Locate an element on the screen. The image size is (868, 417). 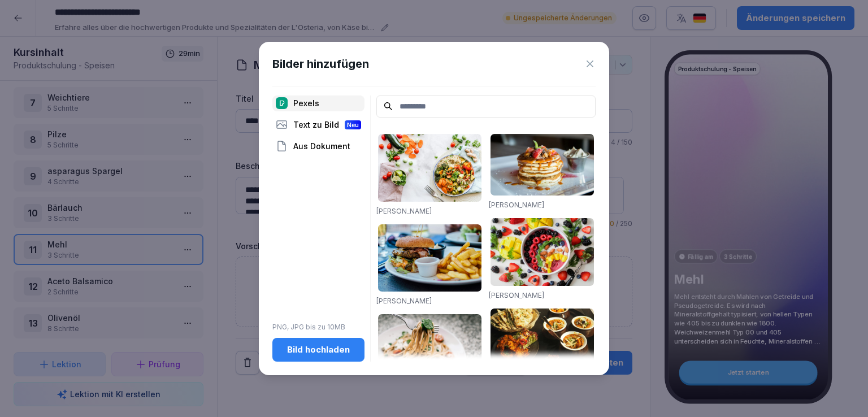
div: Neu is located at coordinates (352, 125).